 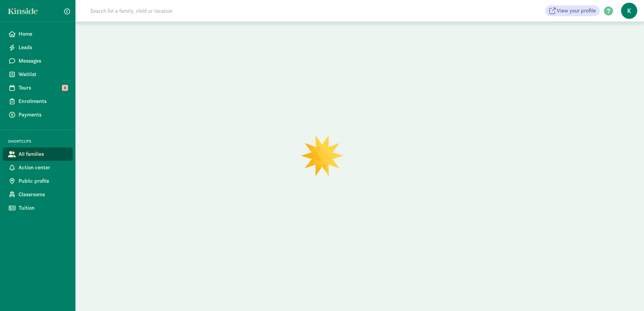 What do you see at coordinates (37, 208) in the screenshot?
I see `a: Tuition` at bounding box center [37, 208].